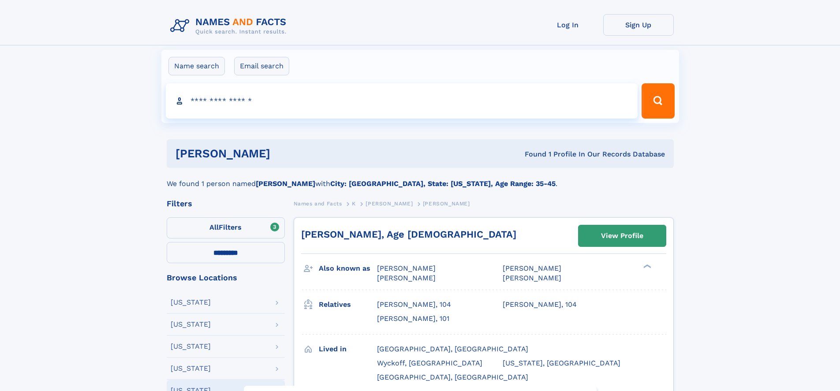  What do you see at coordinates (531, 154) in the screenshot?
I see `div: Found 1 Profile In Our Records Database` at bounding box center [531, 154].